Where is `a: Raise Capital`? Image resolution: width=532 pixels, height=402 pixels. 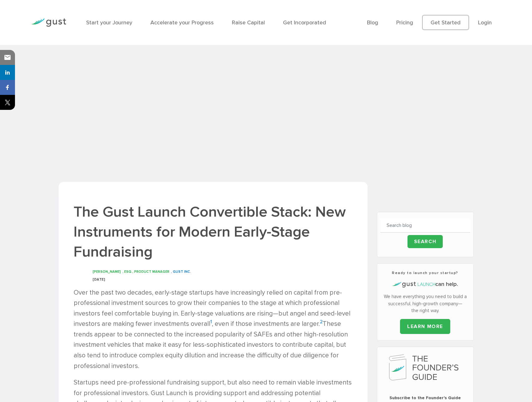
a: Raise Capital is located at coordinates (248, 23).